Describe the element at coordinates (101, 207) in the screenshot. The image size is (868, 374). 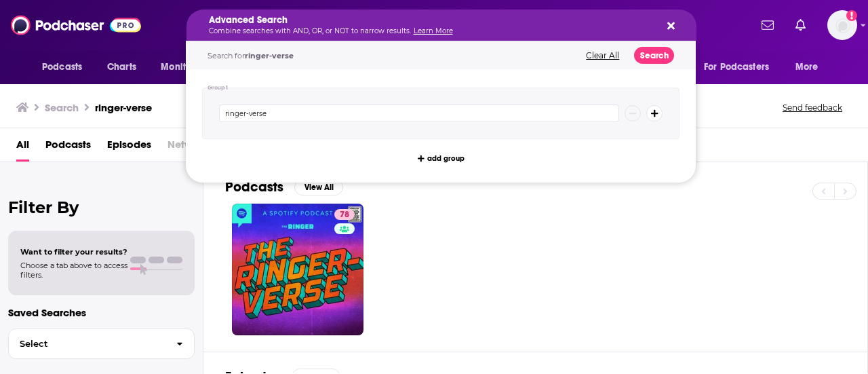
I see `h2: Filter By` at that location.